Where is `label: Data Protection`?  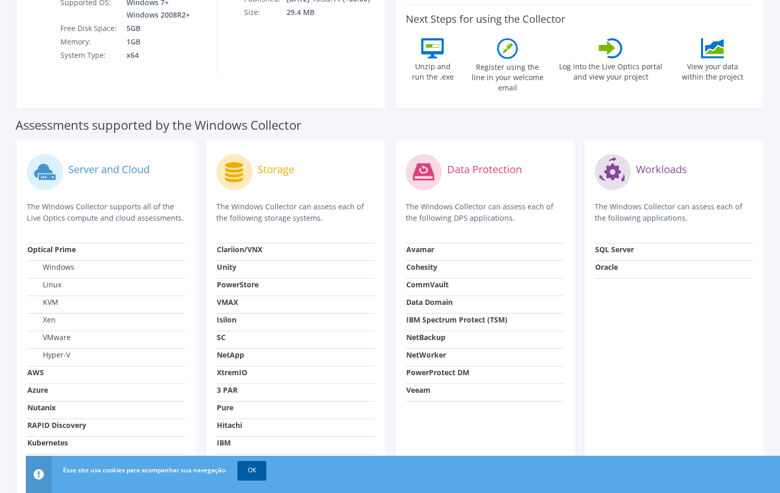
label: Data Protection is located at coordinates (484, 169).